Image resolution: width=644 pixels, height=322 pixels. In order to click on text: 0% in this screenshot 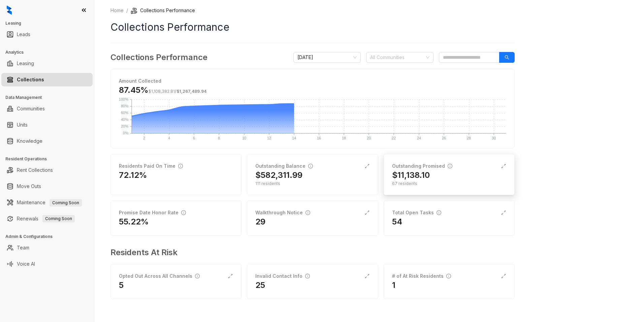, I will do `click(125, 133)`.